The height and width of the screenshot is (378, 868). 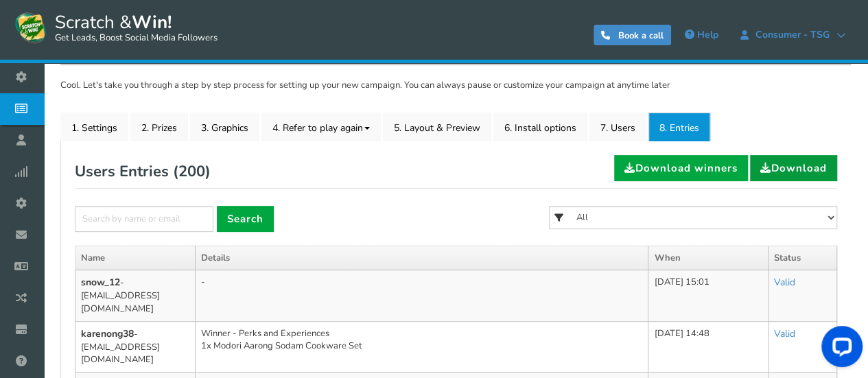 What do you see at coordinates (136, 39) in the screenshot?
I see `small: Get Leads, Boost Social Media Followers` at bounding box center [136, 39].